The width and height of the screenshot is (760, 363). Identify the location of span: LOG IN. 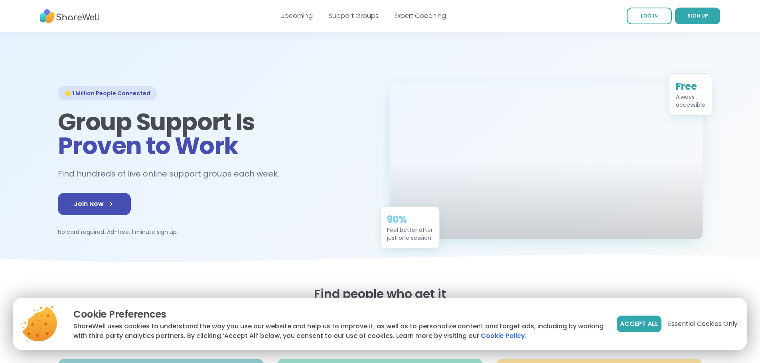
(649, 16).